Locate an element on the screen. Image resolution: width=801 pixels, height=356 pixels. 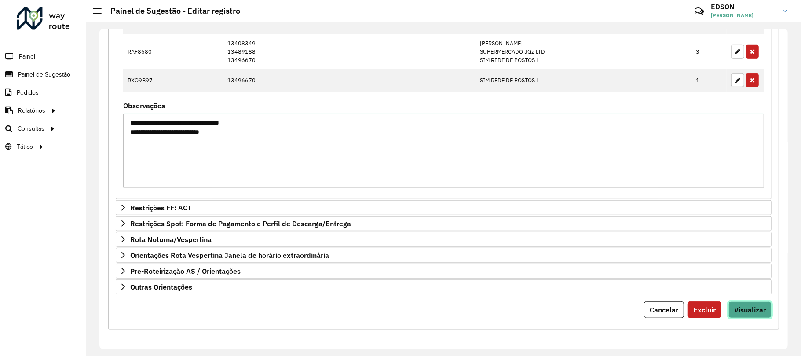
td: RXO9B97 is located at coordinates (173, 81).